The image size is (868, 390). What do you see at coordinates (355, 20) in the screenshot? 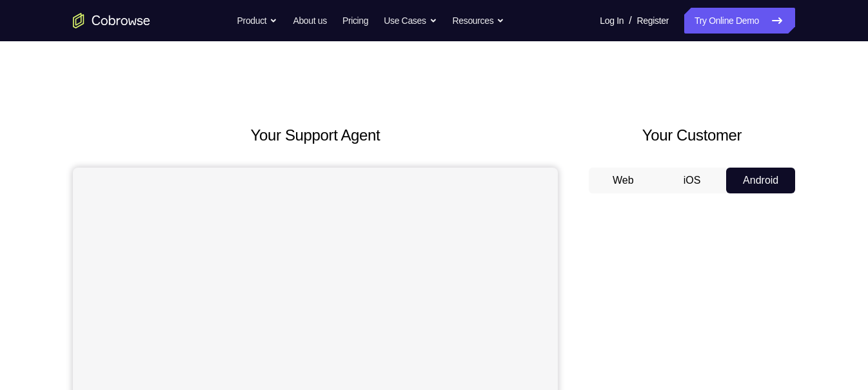
I see `a: Pricing` at bounding box center [355, 20].